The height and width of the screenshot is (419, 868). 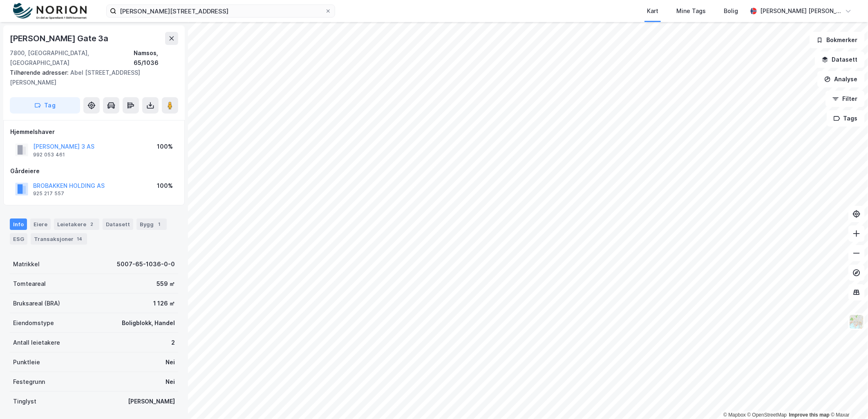 I want to click on a: Improve this map, so click(x=809, y=415).